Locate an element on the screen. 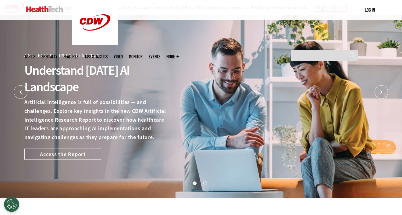 The width and height of the screenshot is (402, 215). a: Features is located at coordinates (71, 56).